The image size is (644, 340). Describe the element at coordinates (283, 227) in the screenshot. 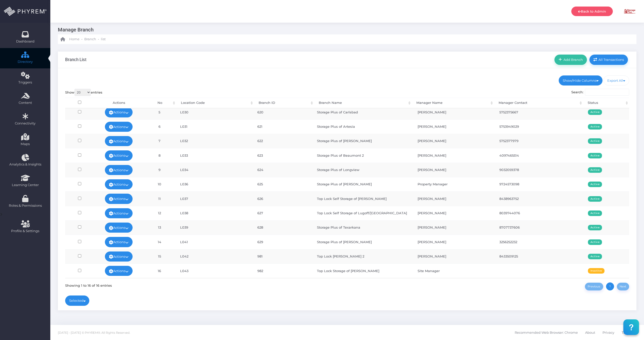

I see `td: 628` at that location.